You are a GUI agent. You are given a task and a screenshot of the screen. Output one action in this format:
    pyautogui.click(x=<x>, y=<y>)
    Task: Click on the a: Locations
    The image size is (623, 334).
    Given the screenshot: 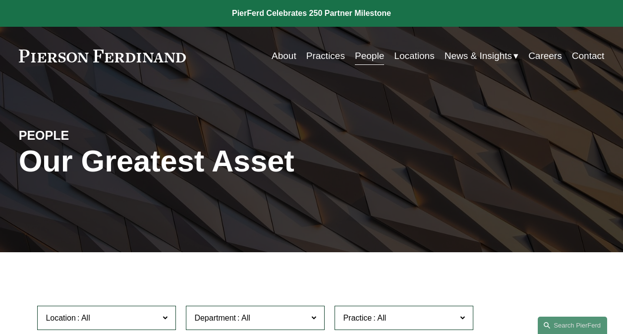 What is the action you would take?
    pyautogui.click(x=414, y=56)
    